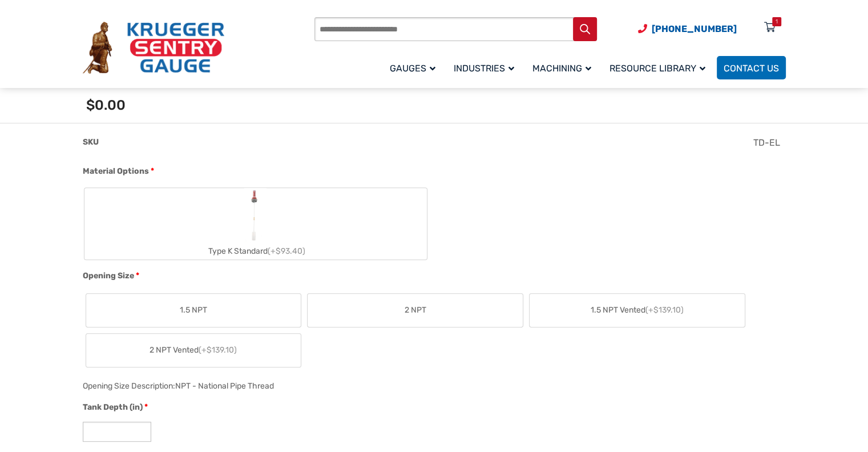 This screenshot has width=868, height=452. What do you see at coordinates (777, 21) in the screenshot?
I see `div: 1` at bounding box center [777, 21].